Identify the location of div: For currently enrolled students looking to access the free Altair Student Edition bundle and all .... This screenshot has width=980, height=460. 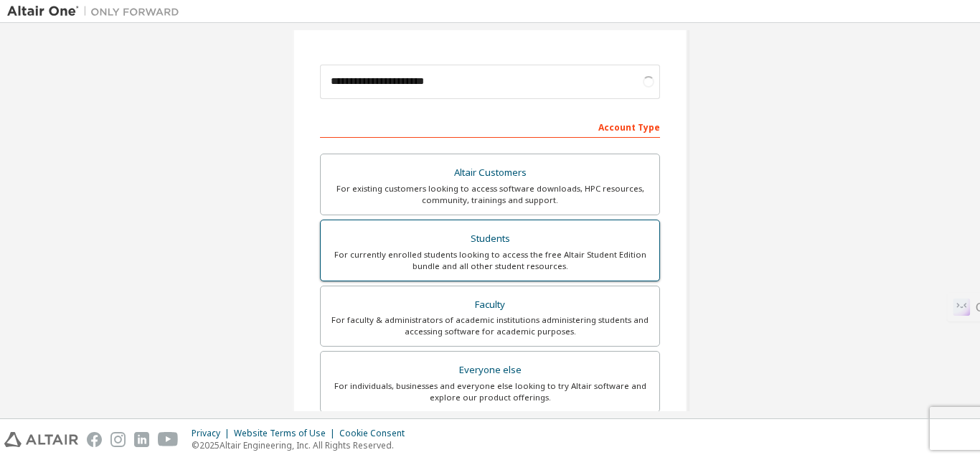
(490, 261).